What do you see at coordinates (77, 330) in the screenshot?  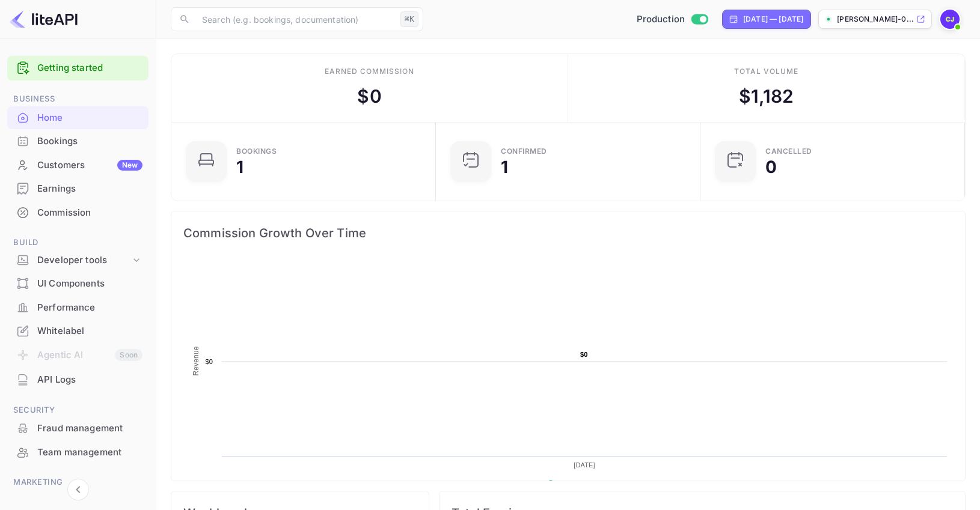 I see `a: Whitelabel` at bounding box center [77, 330].